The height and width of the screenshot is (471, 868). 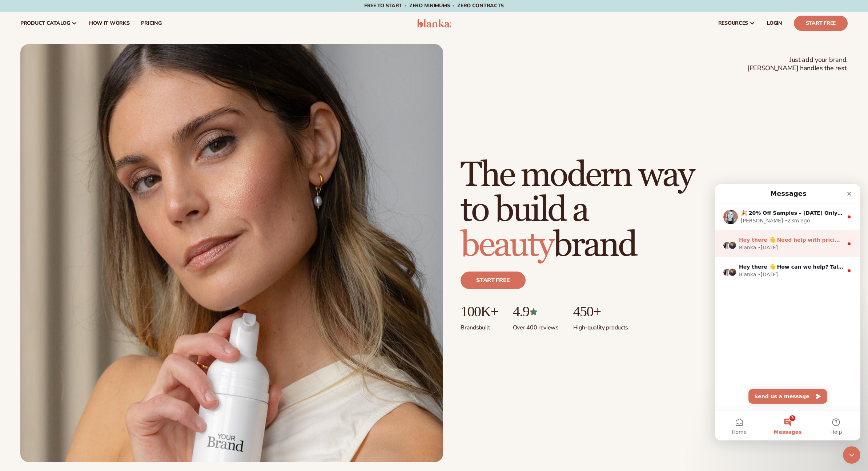 I want to click on img: Female holding tanning mousse., so click(x=232, y=253).